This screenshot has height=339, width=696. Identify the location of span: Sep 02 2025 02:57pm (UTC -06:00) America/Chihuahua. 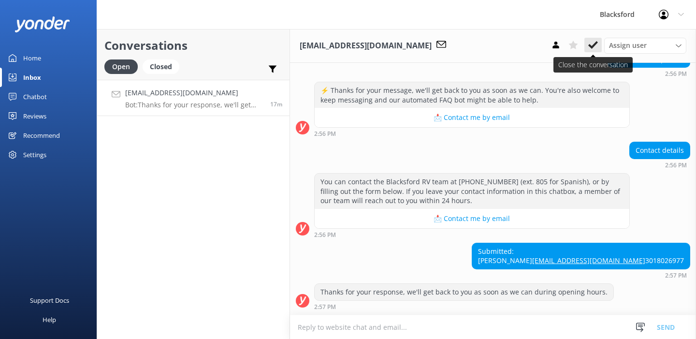
(276, 104).